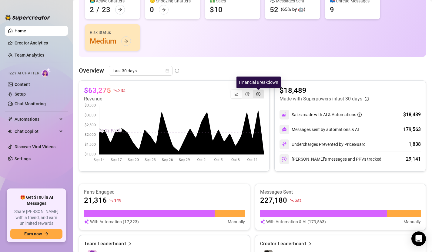  I want to click on article: Made with Superpowers in last 30 days, so click(320, 99).